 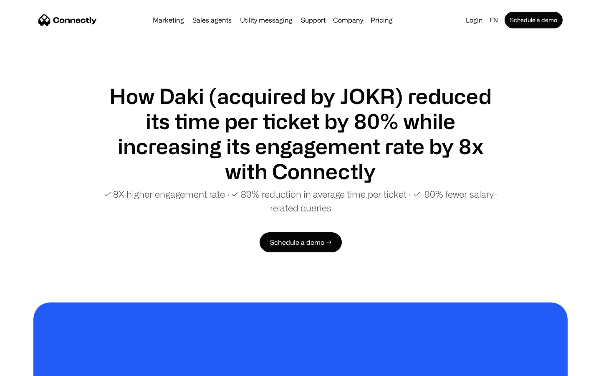 What do you see at coordinates (29, 367) in the screenshot?
I see `aside: Language selected: English` at bounding box center [29, 367].